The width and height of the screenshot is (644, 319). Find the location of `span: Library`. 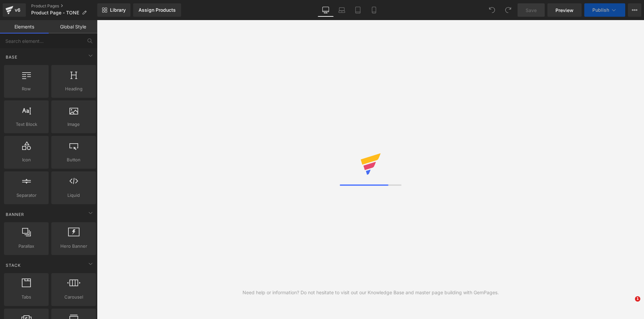

span: Library is located at coordinates (118, 10).